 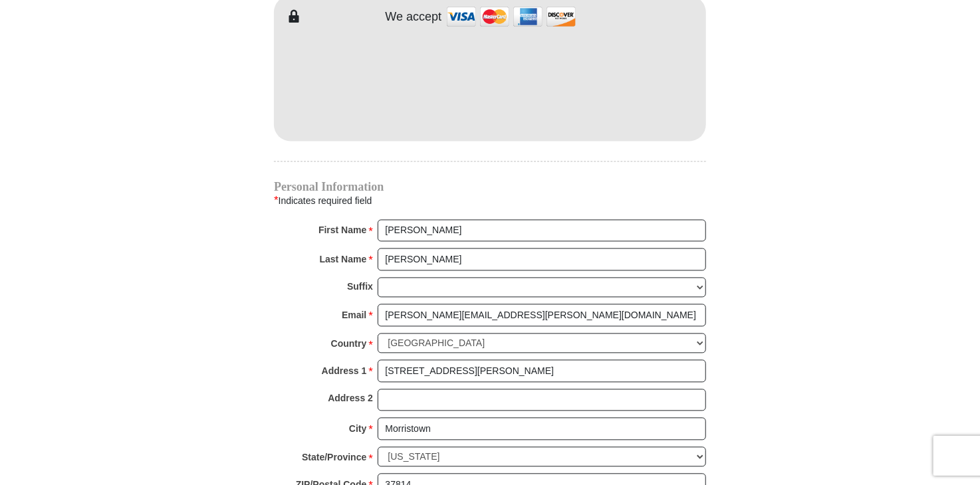 What do you see at coordinates (342, 231) in the screenshot?
I see `strong: First Name` at bounding box center [342, 231].